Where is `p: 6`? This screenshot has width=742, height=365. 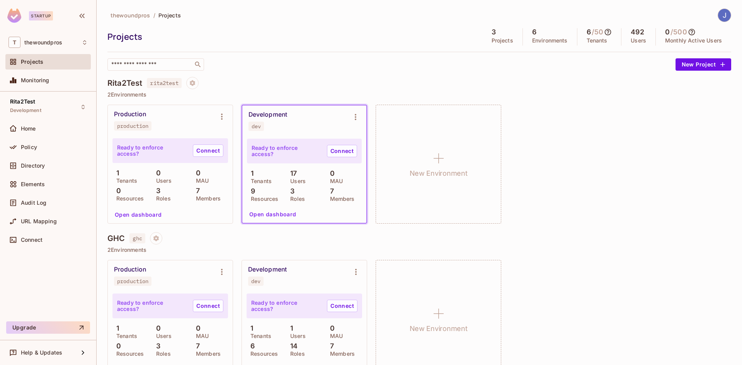 p: 6 is located at coordinates (251, 346).